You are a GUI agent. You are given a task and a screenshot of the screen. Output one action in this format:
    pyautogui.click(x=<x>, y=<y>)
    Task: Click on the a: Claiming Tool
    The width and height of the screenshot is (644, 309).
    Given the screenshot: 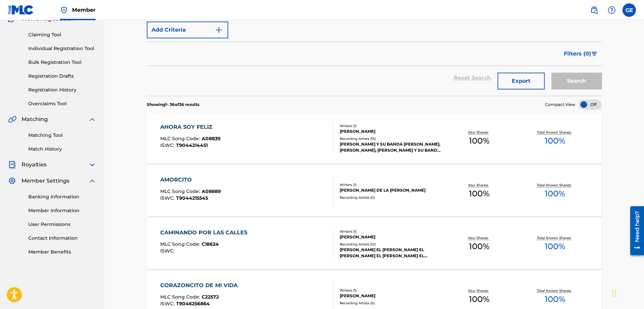 What is the action you would take?
    pyautogui.click(x=62, y=34)
    